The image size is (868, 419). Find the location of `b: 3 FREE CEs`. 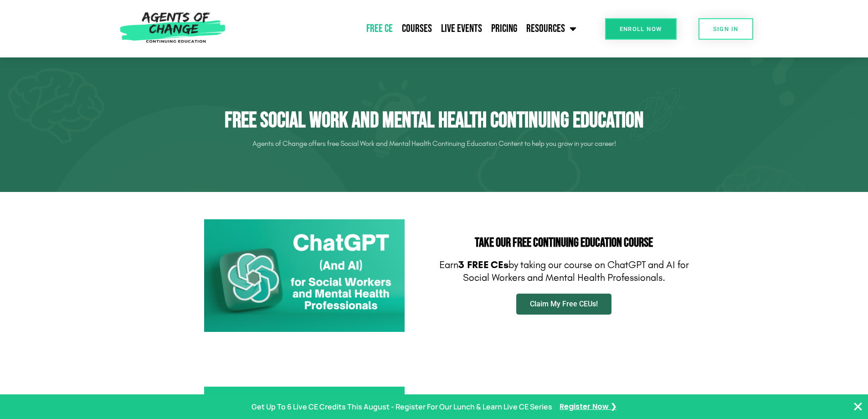

b: 3 FREE CEs is located at coordinates (483, 264).